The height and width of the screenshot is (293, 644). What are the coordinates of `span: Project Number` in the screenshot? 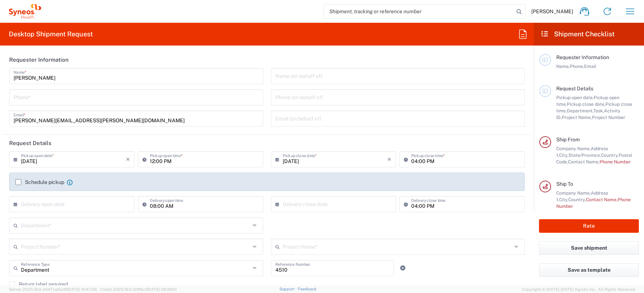 It's located at (608, 117).